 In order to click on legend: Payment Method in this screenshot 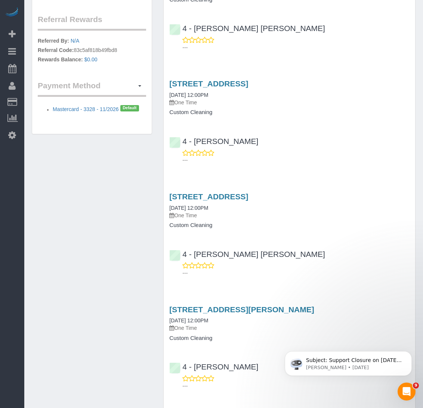, I will do `click(92, 88)`.